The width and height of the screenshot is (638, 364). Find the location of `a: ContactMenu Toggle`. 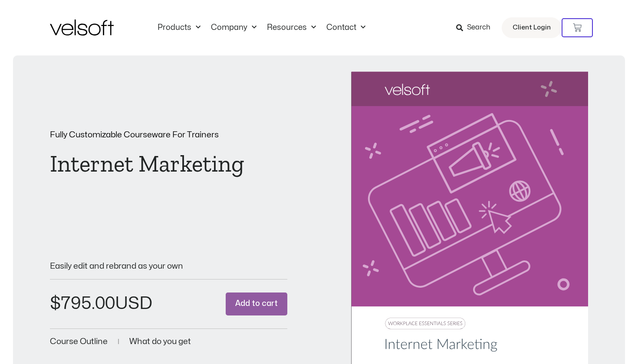

a: ContactMenu Toggle is located at coordinates (346, 28).